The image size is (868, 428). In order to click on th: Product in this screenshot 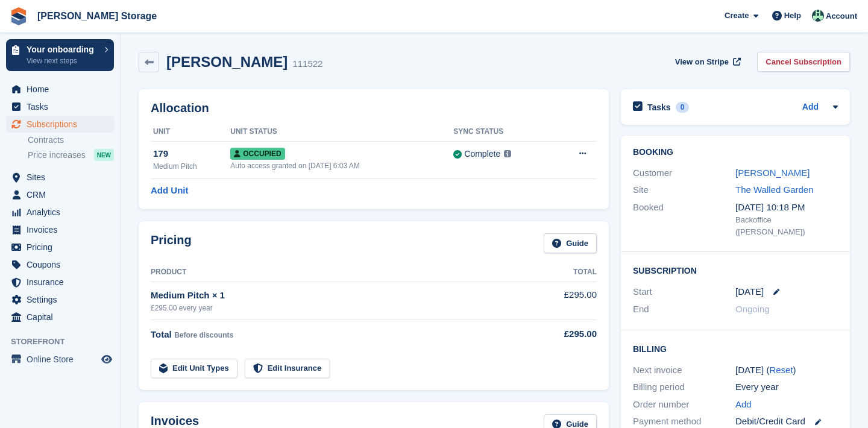, I will do `click(339, 272)`.